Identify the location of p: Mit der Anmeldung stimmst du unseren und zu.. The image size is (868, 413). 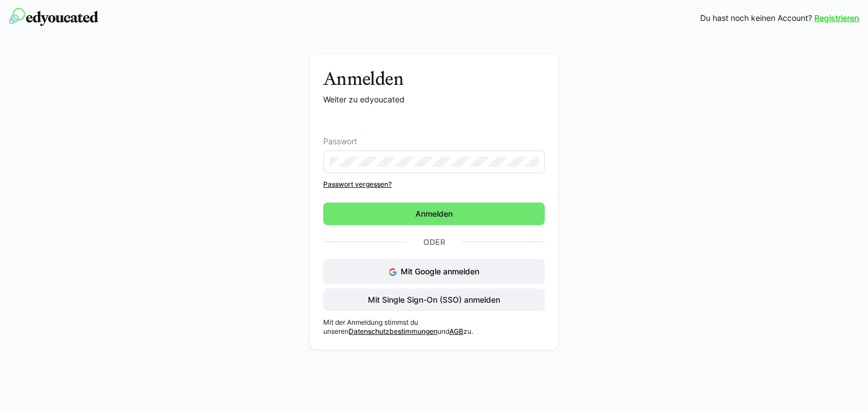
(434, 327).